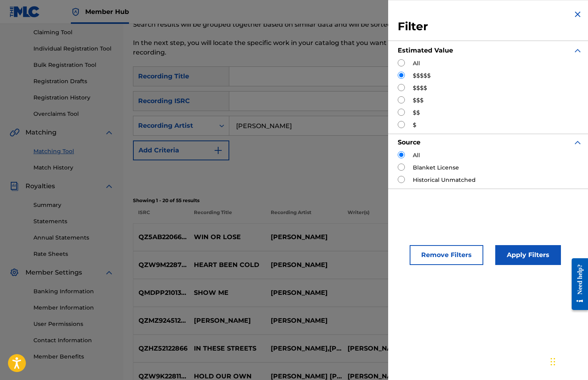  I want to click on p: Showing 1 - 20 of 55 results, so click(356, 200).